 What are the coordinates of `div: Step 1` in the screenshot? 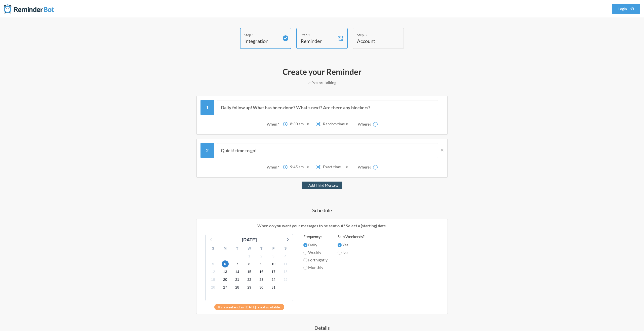 It's located at (262, 35).